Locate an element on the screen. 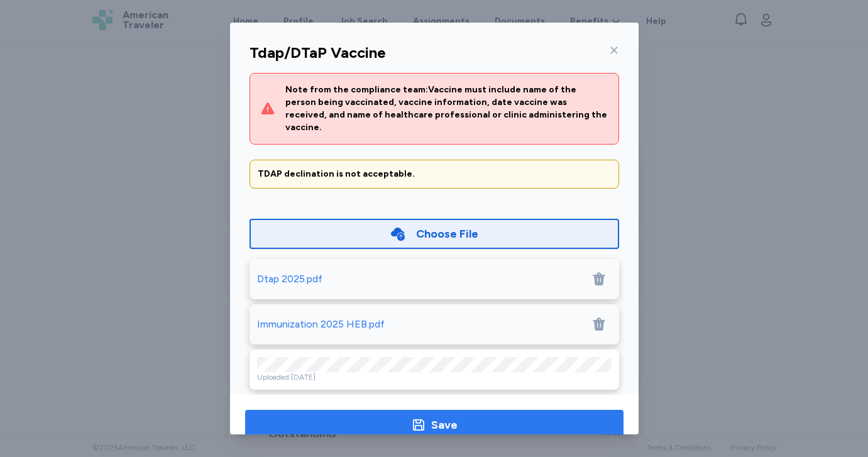  div: Tdap/DTaP Vaccine is located at coordinates (318, 52).